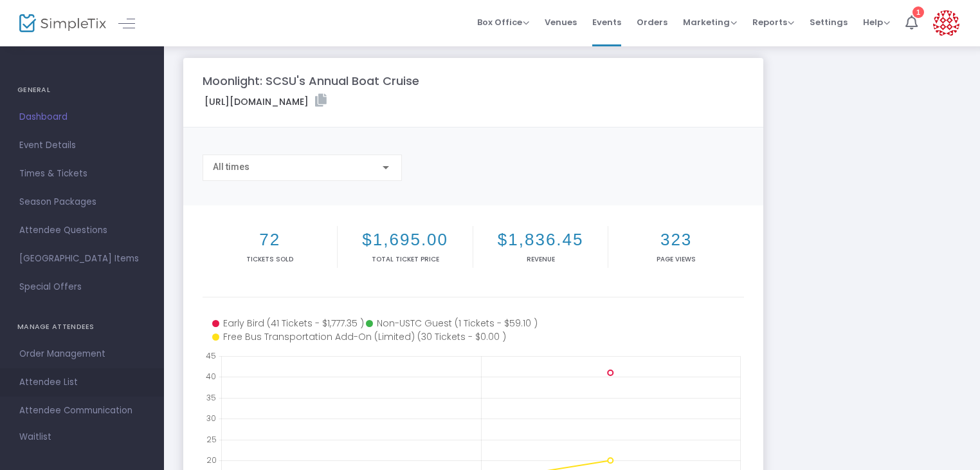  What do you see at coordinates (211, 376) in the screenshot?
I see `text: 40` at bounding box center [211, 376].